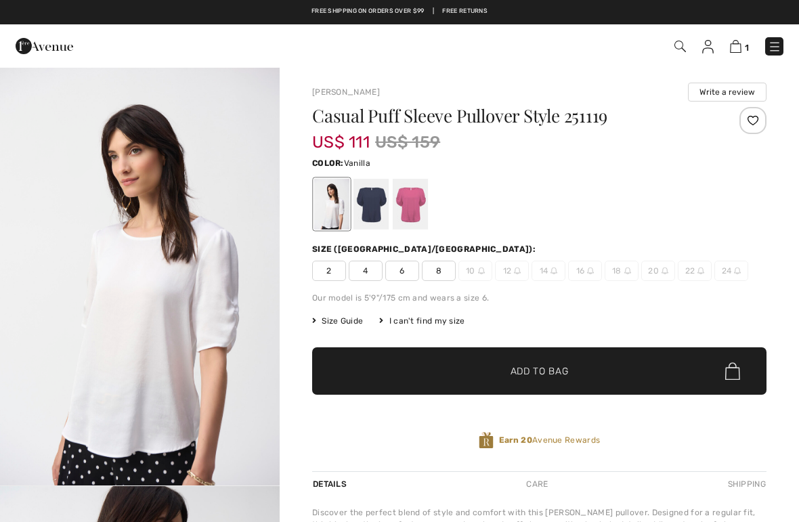  What do you see at coordinates (727, 92) in the screenshot?
I see `button: Write a review` at bounding box center [727, 92].